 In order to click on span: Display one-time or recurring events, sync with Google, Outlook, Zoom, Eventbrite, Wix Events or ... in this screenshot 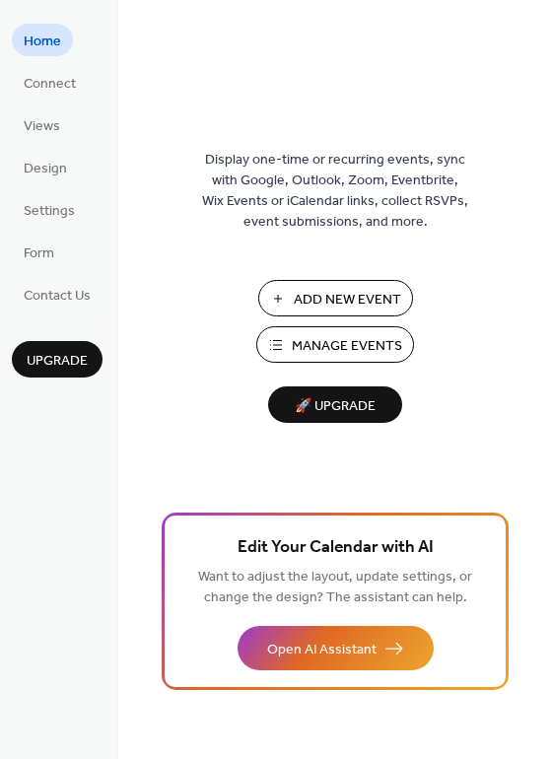, I will do `click(335, 191)`.